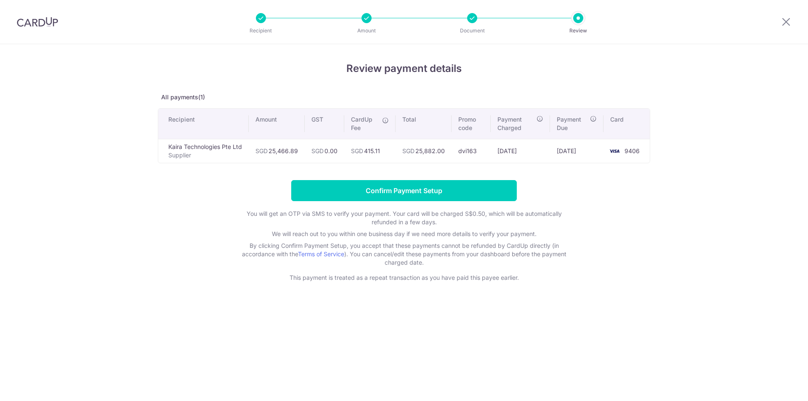 The width and height of the screenshot is (808, 401). Describe the element at coordinates (277, 124) in the screenshot. I see `th: Amount` at that location.